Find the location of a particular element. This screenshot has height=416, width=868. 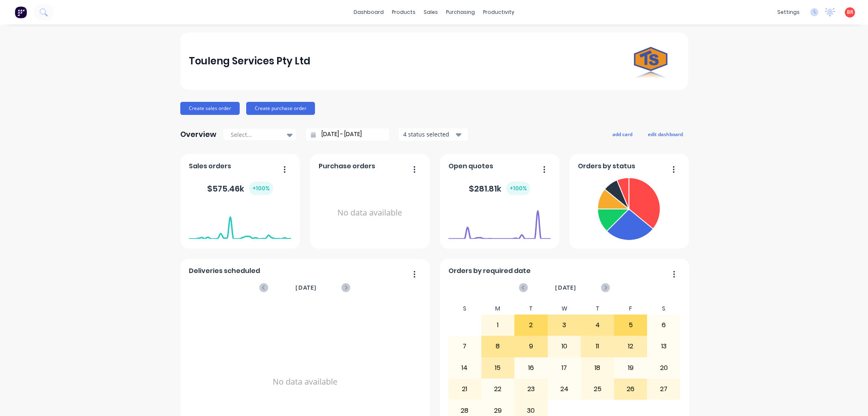

div: 4 status selected is located at coordinates (429, 134).